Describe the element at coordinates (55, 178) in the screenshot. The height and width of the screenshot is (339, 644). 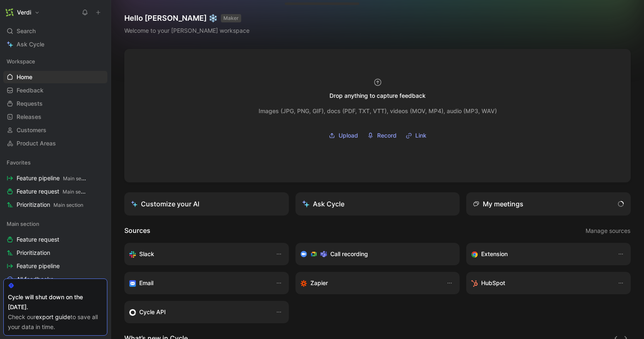
I see `a: Feature pipelineMain section` at that location.